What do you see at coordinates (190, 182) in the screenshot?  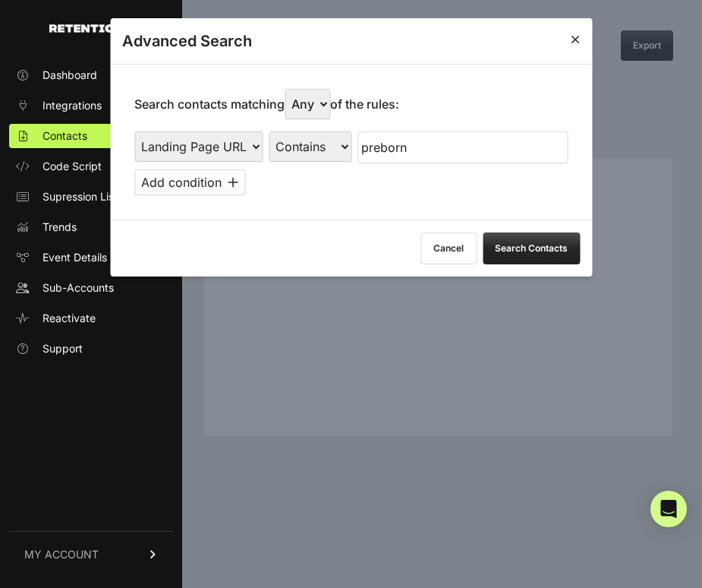 I see `button: Add condition` at bounding box center [190, 182].